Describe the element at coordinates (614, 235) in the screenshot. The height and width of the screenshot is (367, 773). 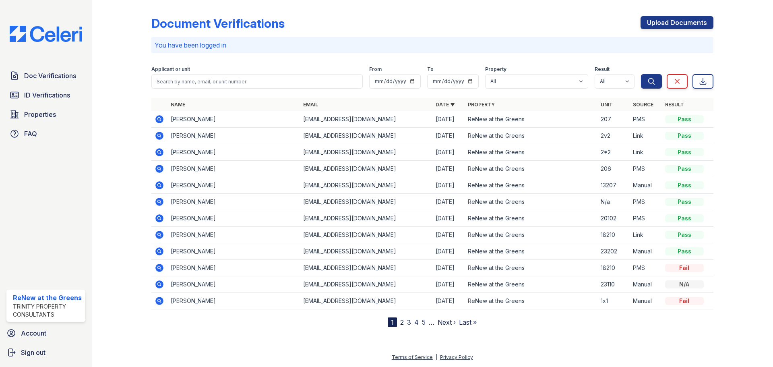
I see `td: 18210` at that location.